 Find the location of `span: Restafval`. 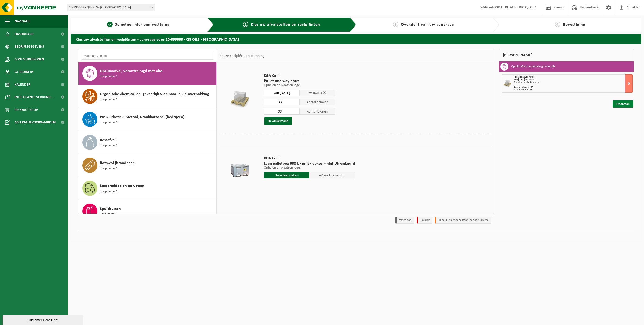

span: Restafval is located at coordinates (108, 140).